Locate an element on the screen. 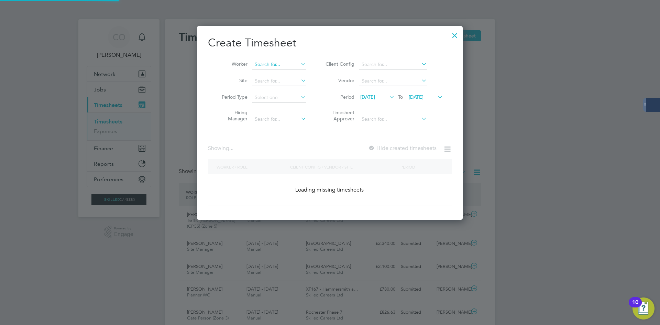  h2: Create Timesheet is located at coordinates (330, 43).